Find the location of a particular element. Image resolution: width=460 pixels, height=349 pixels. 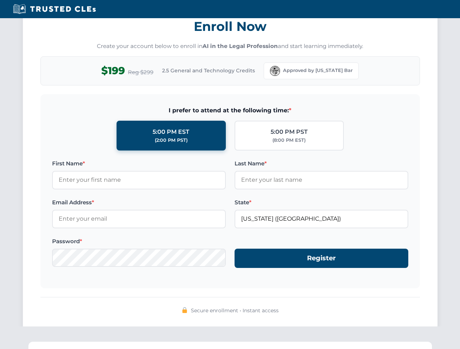

div: (8:00 PM EST) is located at coordinates (289, 141).